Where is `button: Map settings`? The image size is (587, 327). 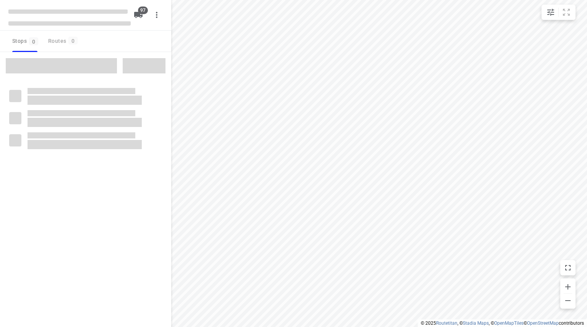 button: Map settings is located at coordinates (551, 12).